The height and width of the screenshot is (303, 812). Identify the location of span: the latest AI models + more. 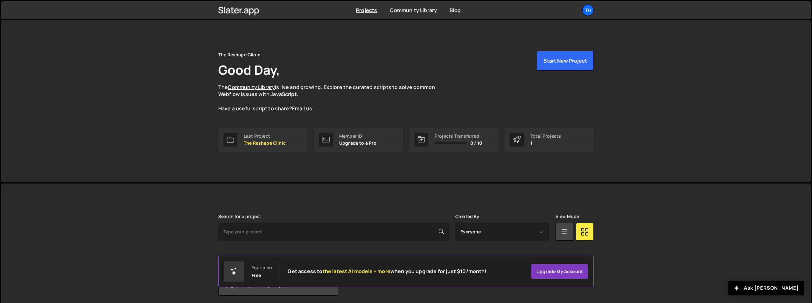
(356, 271).